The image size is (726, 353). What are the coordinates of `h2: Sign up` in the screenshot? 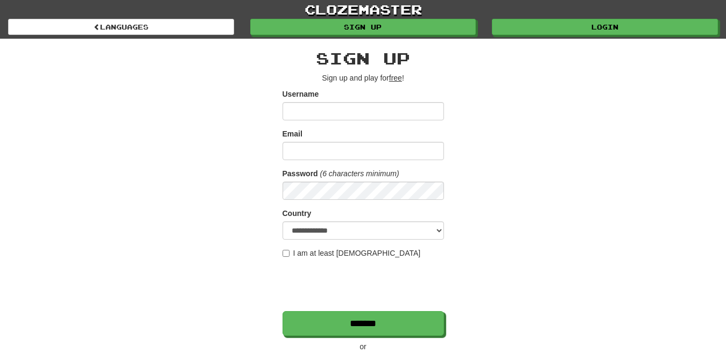 It's located at (363, 58).